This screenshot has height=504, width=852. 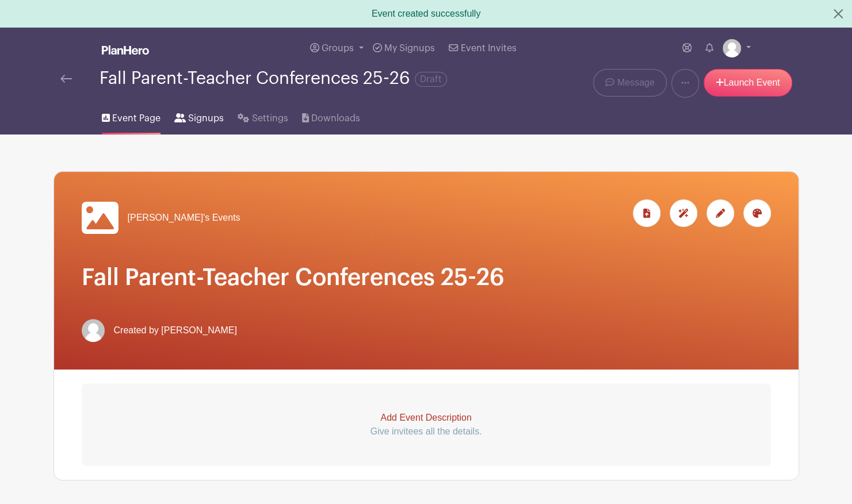 I want to click on p: Give invitees all the details., so click(x=426, y=432).